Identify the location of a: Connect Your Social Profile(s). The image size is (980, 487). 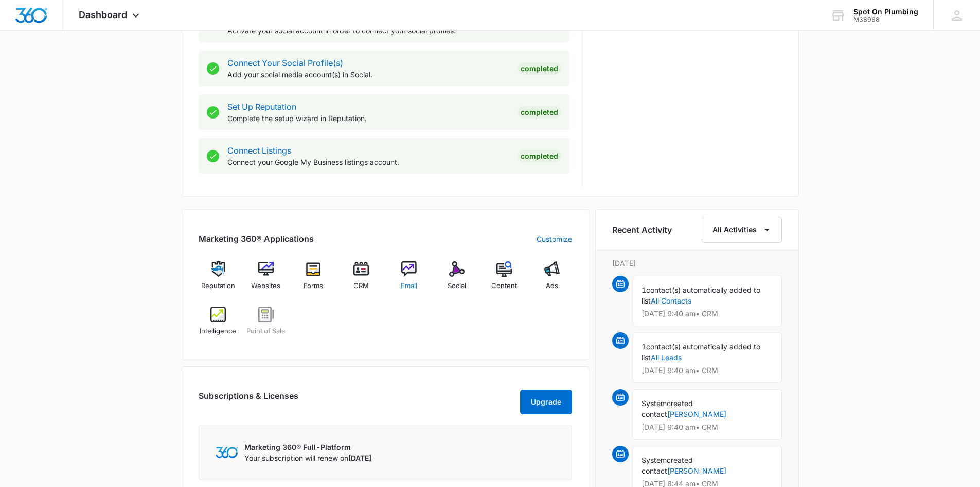
(285, 62).